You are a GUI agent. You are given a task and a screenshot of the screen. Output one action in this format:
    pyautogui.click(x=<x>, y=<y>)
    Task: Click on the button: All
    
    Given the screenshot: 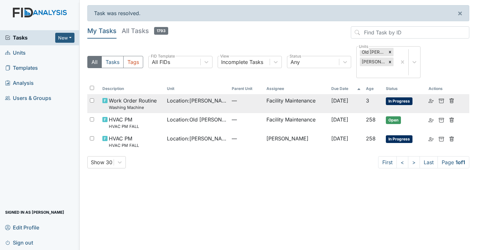 What is the action you would take?
    pyautogui.click(x=94, y=62)
    